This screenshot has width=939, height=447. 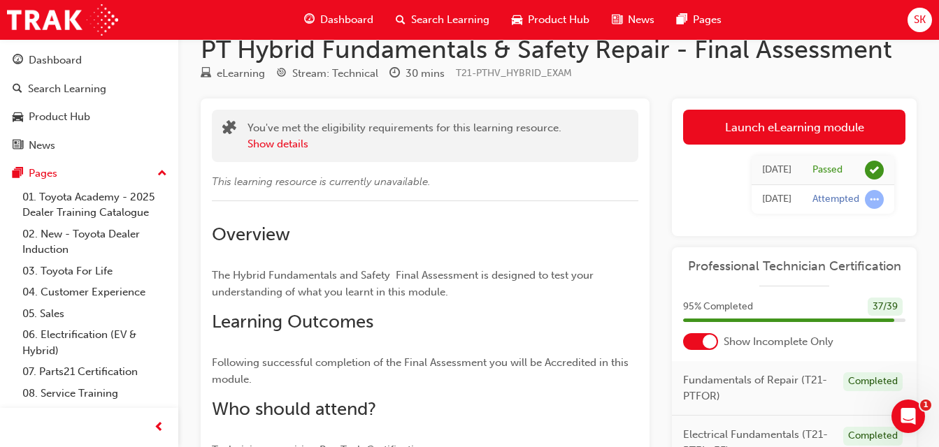 What do you see at coordinates (240, 73) in the screenshot?
I see `div: eLearning` at bounding box center [240, 73].